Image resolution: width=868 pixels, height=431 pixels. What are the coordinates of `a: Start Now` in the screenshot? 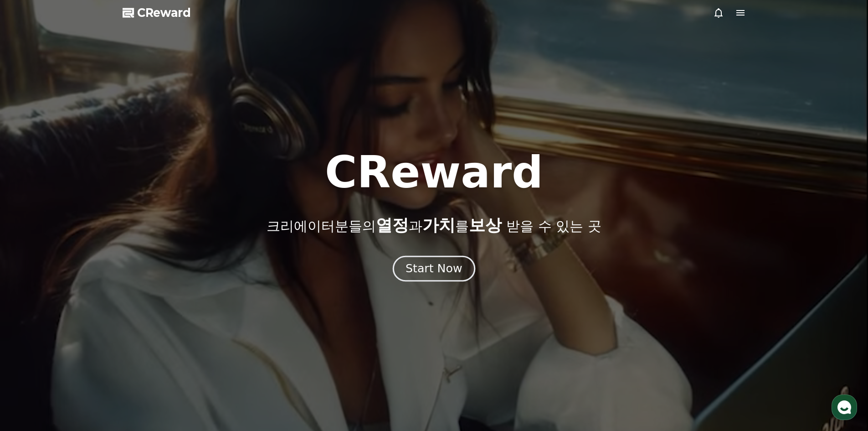 It's located at (434, 269).